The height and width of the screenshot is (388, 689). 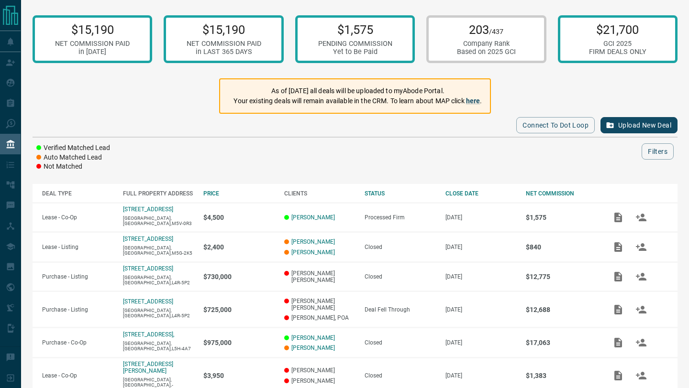 What do you see at coordinates (355, 52) in the screenshot?
I see `div: Yet to Be Paid` at bounding box center [355, 52].